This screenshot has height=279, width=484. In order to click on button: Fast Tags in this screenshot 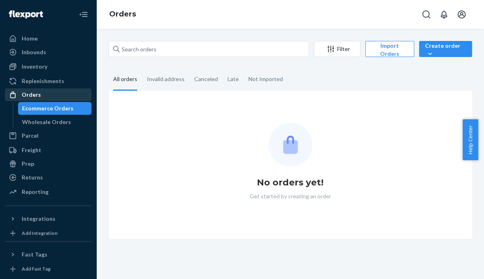, I will do `click(48, 254)`.